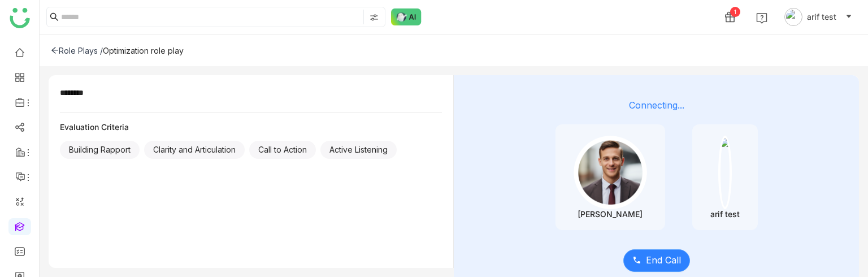 Image resolution: width=868 pixels, height=277 pixels. I want to click on img: 684abccfde261c4b36a4c026, so click(725, 172).